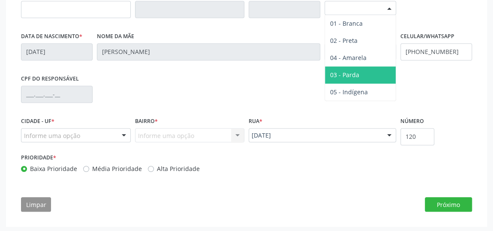 This screenshot has height=231, width=493. Describe the element at coordinates (52, 135) in the screenshot. I see `span: Informe uma opção` at that location.